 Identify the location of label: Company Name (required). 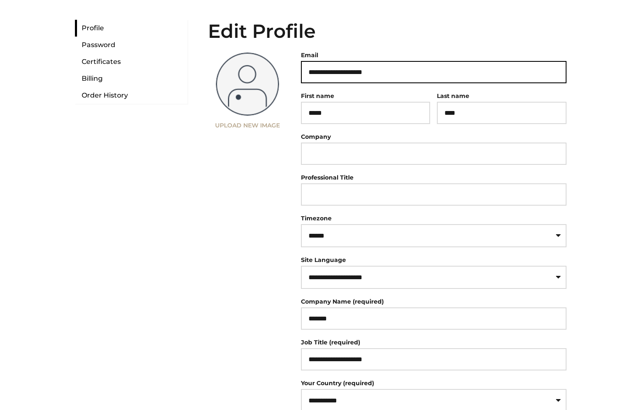
(342, 302).